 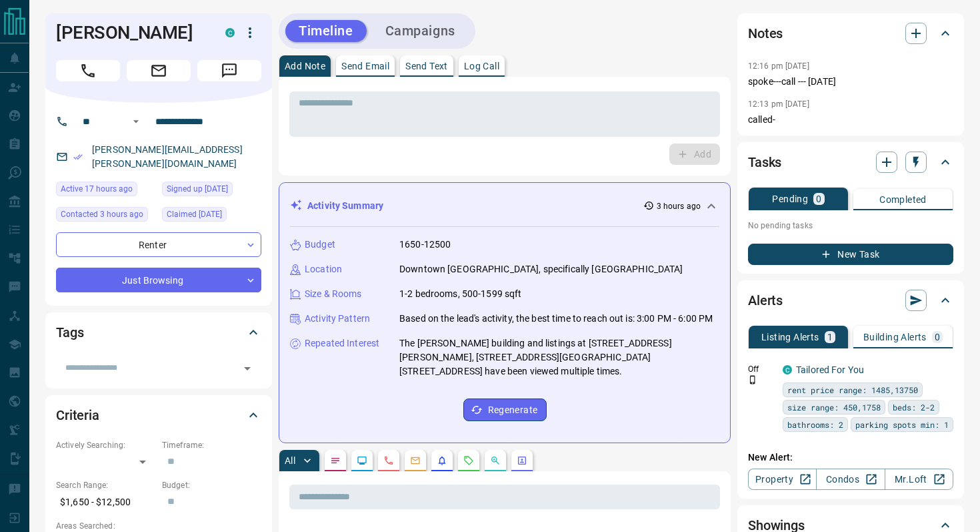 What do you see at coordinates (903, 200) in the screenshot?
I see `p: Completed` at bounding box center [903, 200].